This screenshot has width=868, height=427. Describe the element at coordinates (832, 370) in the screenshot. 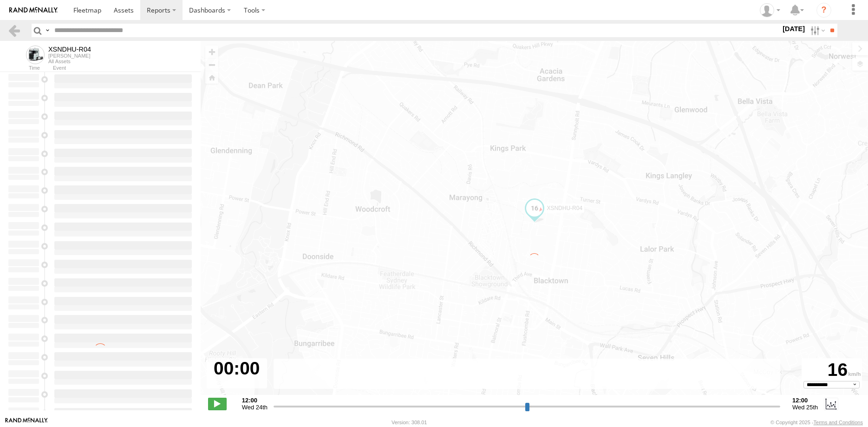

I see `div: 16` at that location.